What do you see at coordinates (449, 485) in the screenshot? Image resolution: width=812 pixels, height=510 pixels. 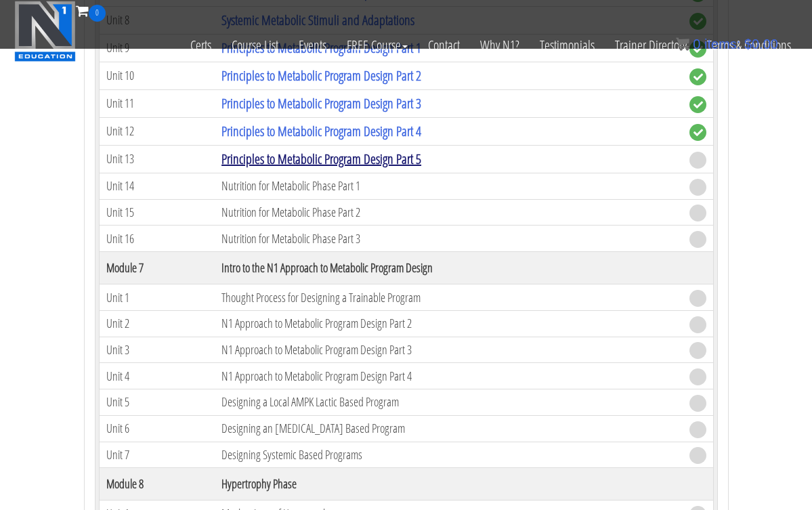 I see `th: Hypertrophy Phase` at bounding box center [449, 485].